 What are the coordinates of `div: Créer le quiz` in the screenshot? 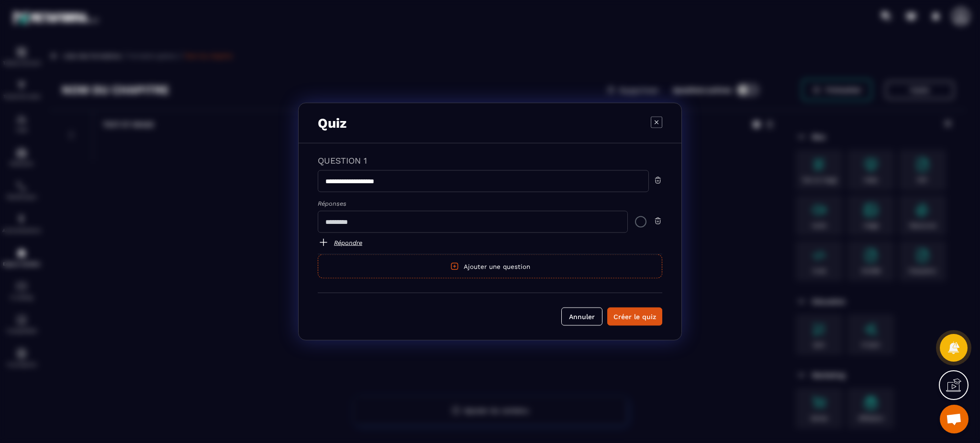 It's located at (635, 316).